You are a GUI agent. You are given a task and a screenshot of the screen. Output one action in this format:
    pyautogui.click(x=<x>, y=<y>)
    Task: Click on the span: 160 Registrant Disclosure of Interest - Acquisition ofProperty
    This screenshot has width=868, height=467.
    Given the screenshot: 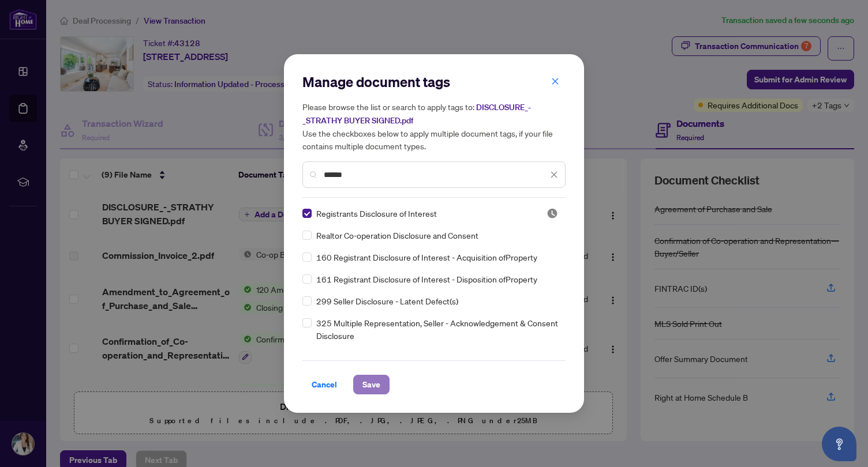 What is the action you would take?
    pyautogui.click(x=427, y=257)
    